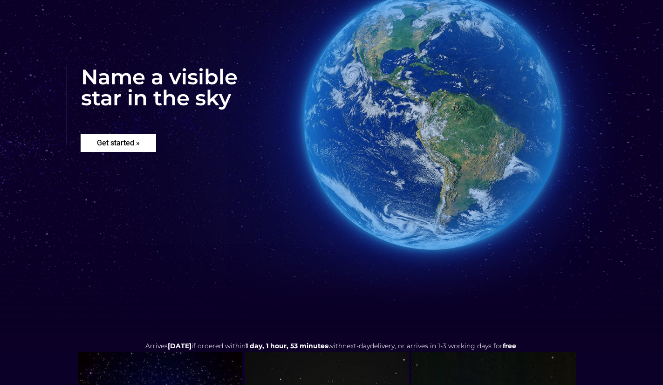 The width and height of the screenshot is (663, 385). I want to click on span: 1 day, 1 hour, 53 minutes, so click(286, 346).